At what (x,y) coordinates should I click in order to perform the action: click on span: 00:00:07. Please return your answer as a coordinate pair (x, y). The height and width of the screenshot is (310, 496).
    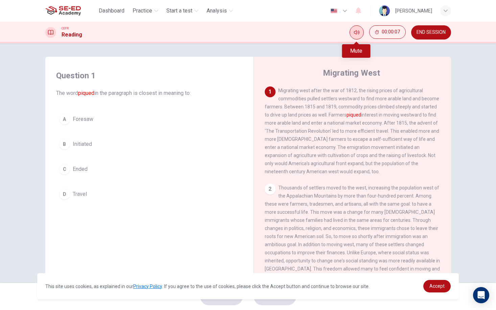
    Looking at the image, I should click on (391, 32).